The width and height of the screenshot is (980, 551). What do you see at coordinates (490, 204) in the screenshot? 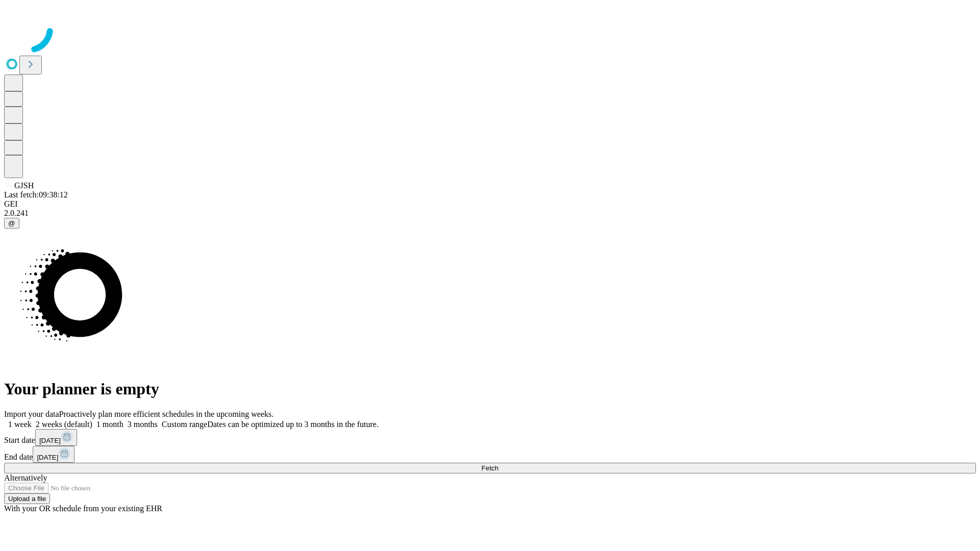
I see `div: GEI` at bounding box center [490, 204].